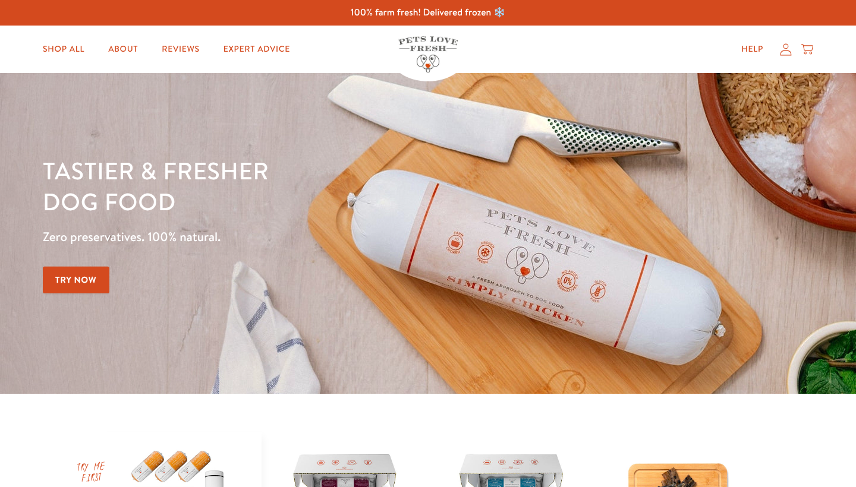 The height and width of the screenshot is (487, 856). Describe the element at coordinates (752, 49) in the screenshot. I see `a: Help` at that location.